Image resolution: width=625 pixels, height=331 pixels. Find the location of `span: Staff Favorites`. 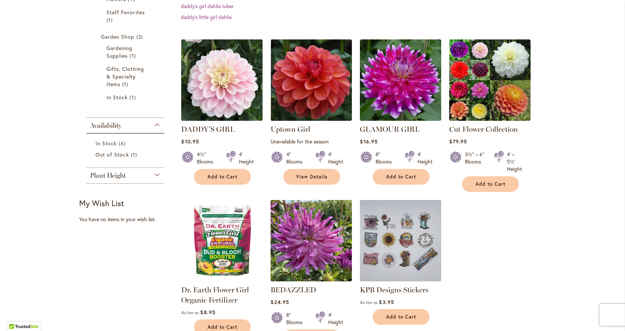

span: Staff Favorites is located at coordinates (125, 12).